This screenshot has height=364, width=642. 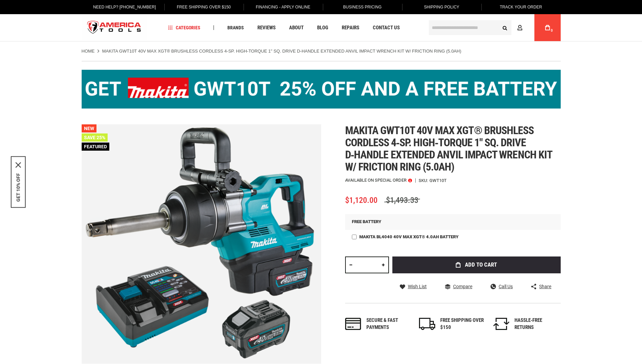 I want to click on span: 0, so click(x=552, y=30).